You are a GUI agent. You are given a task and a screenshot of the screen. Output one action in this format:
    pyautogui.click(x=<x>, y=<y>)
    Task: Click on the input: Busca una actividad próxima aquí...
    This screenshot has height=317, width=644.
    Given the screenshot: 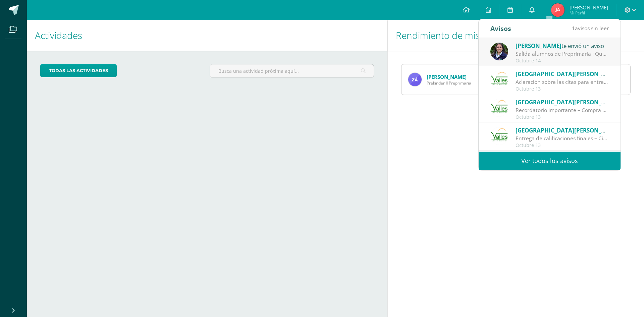 What is the action you would take?
    pyautogui.click(x=291, y=71)
    